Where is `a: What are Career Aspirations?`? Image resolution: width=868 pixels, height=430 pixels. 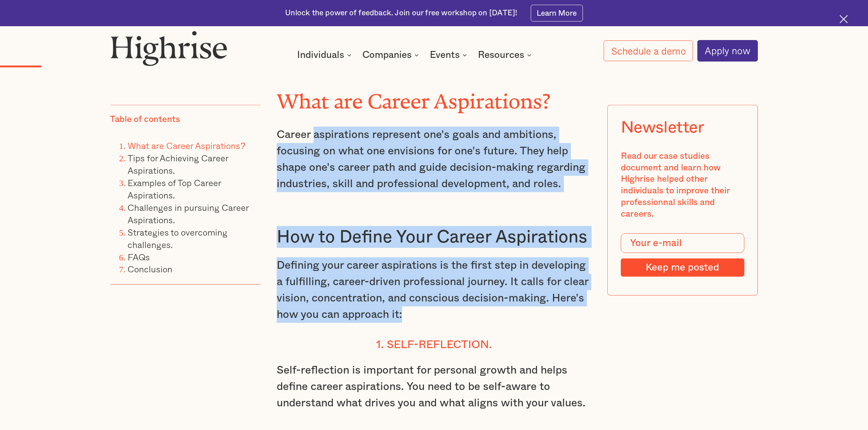
a: What are Career Aspirations? is located at coordinates (186, 145).